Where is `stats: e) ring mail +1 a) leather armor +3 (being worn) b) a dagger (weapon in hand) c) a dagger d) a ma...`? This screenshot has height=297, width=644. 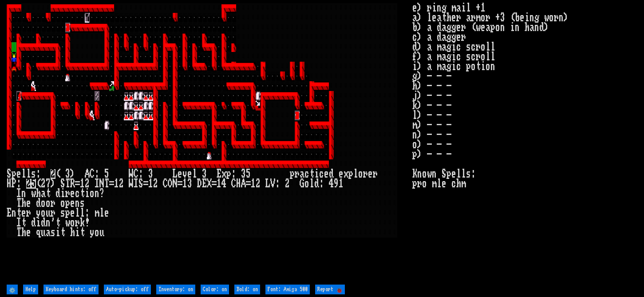 stats: e) ring mail +1 a) leather armor +3 (being worn) b) a dagger (weapon in hand) c) a dagger d) a ma... is located at coordinates (525, 143).